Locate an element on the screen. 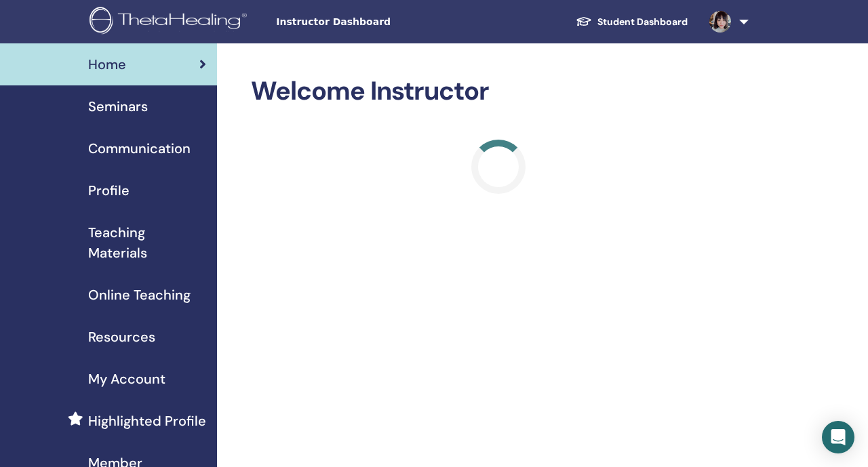 The width and height of the screenshot is (868, 467). img: logo.png is located at coordinates (171, 22).